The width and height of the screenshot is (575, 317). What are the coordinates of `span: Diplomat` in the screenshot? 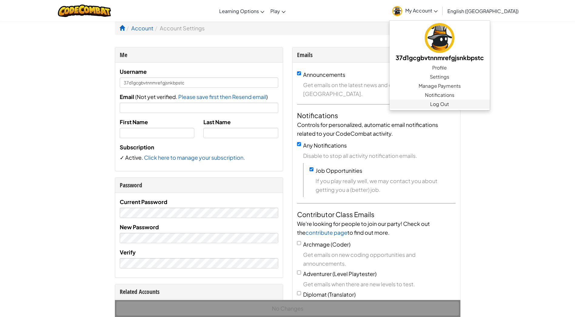 It's located at (315, 294).